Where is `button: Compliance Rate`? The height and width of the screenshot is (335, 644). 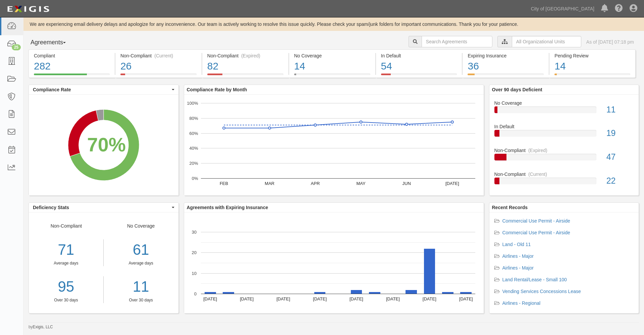 button: Compliance Rate is located at coordinates (103, 90).